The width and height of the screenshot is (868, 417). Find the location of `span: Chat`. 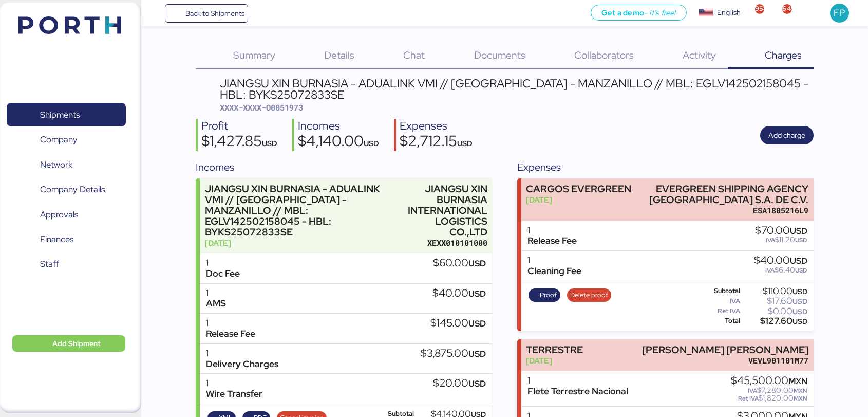

span: Chat is located at coordinates (414, 55).